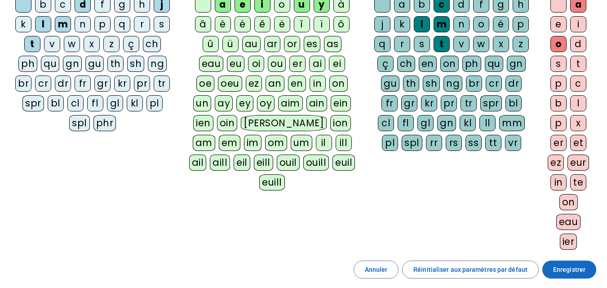 The height and width of the screenshot is (288, 607). Describe the element at coordinates (265, 103) in the screenshot. I see `div: oy` at that location.